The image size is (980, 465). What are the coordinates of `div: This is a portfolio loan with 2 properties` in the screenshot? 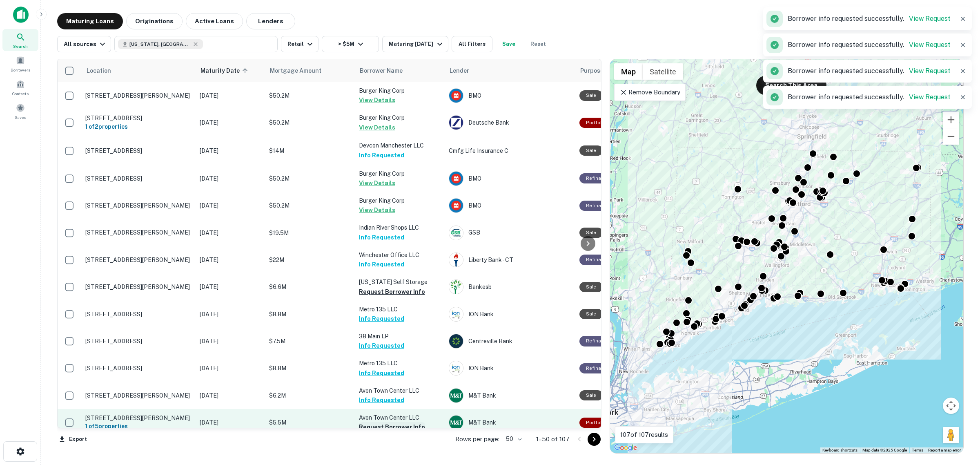 It's located at (596, 123).